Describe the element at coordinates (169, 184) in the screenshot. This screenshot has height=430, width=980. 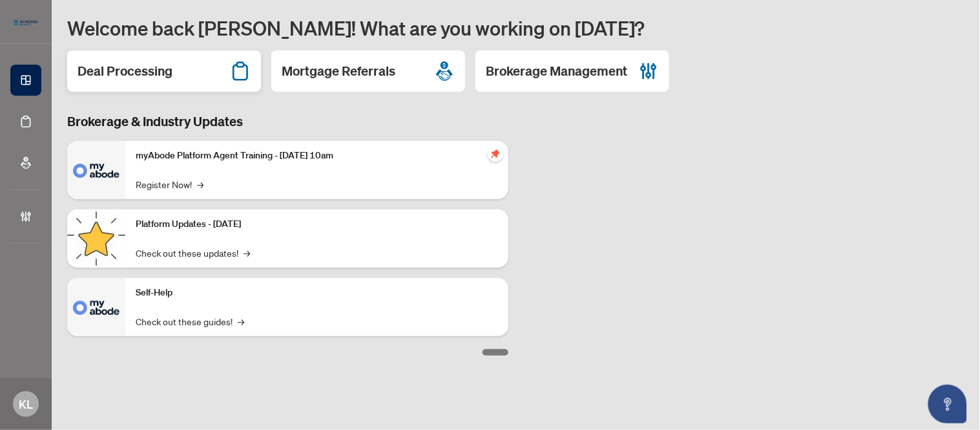
I see `a: Register Now!→` at that location.